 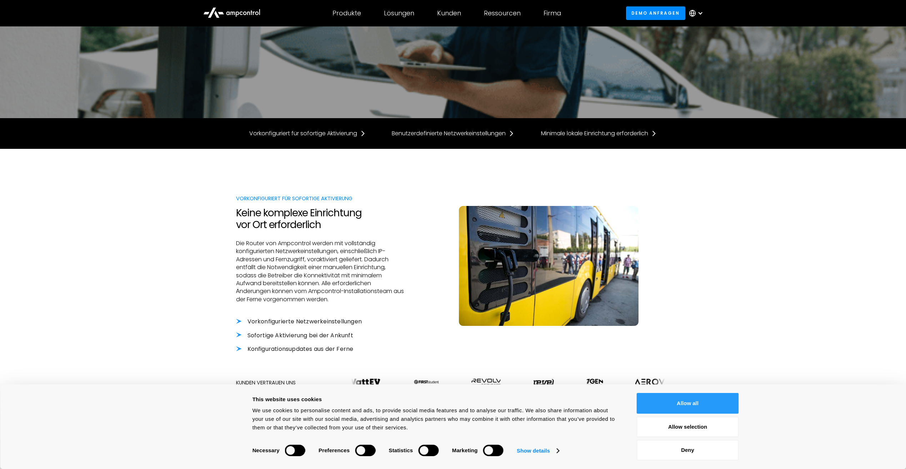 I want to click on legend: Consent Selection, so click(x=252, y=442).